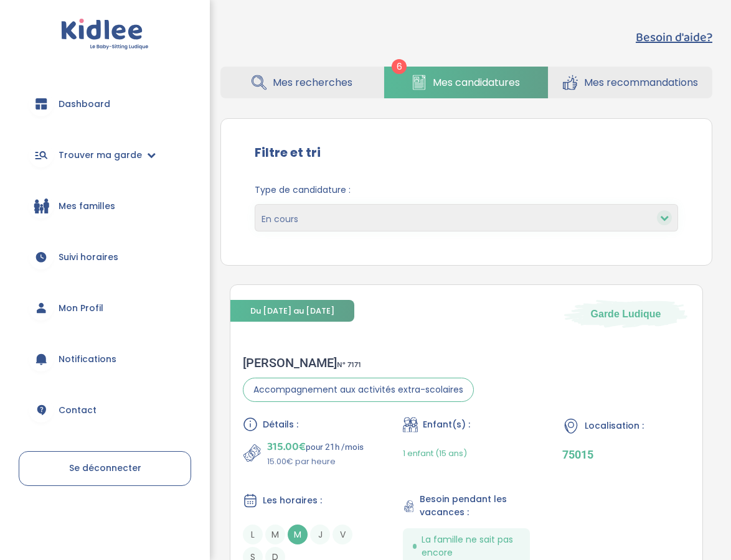 This screenshot has width=731, height=560. Describe the element at coordinates (435, 453) in the screenshot. I see `span: 1 enfant (15 ans)` at that location.